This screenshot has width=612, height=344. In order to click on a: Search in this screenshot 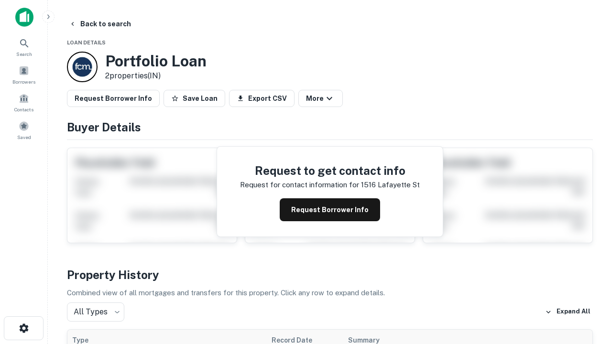, I will do `click(24, 47)`.